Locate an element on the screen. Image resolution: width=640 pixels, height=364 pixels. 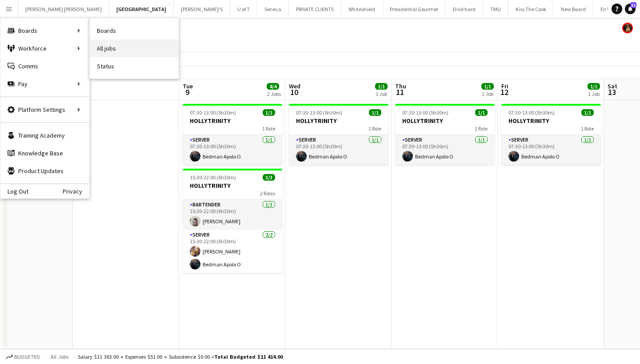
button: Whiteshield is located at coordinates (362, 9).